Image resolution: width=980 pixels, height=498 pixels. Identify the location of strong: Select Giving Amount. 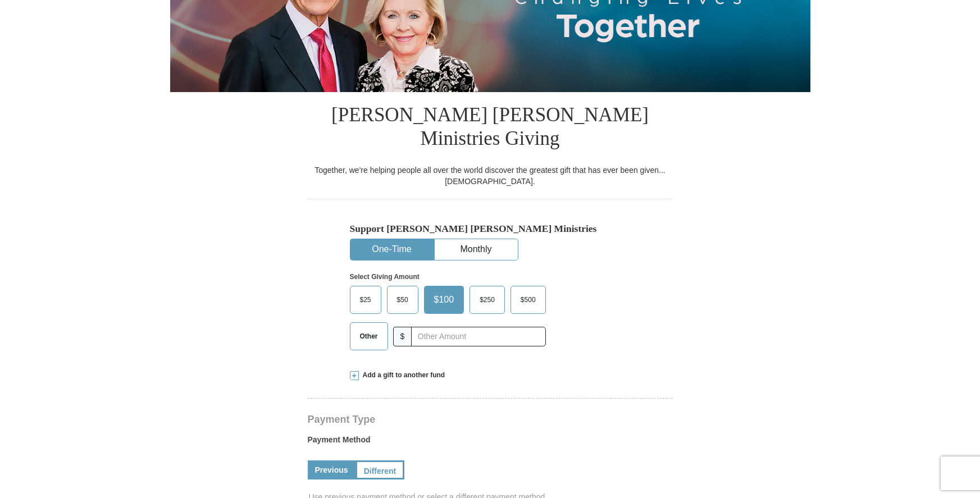
(385, 277).